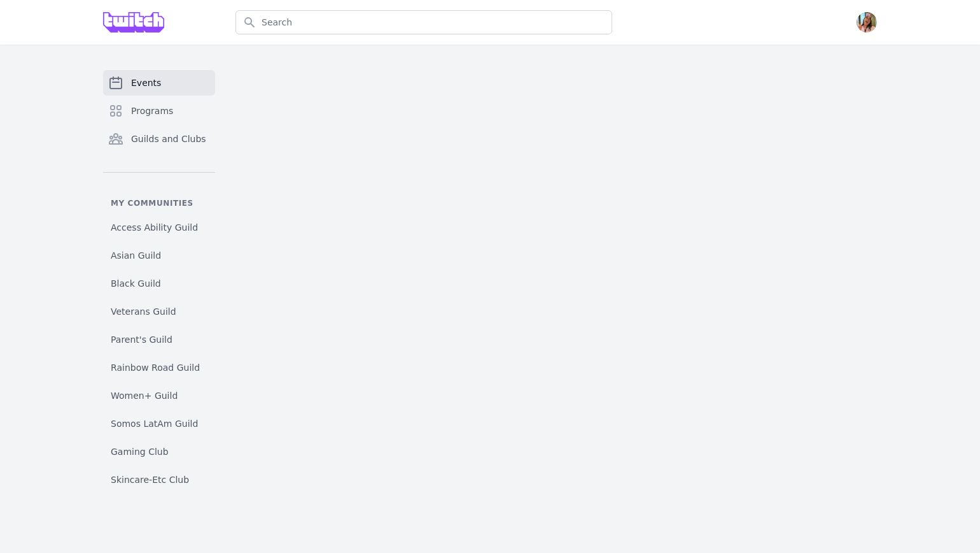 This screenshot has width=980, height=553. I want to click on a: Events, so click(159, 83).